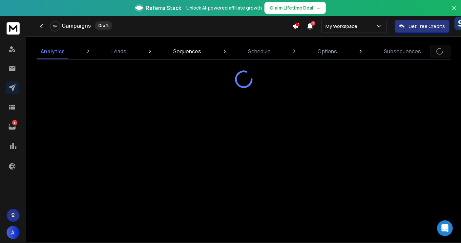 The image size is (461, 243). What do you see at coordinates (13, 232) in the screenshot?
I see `span: A` at bounding box center [13, 232].